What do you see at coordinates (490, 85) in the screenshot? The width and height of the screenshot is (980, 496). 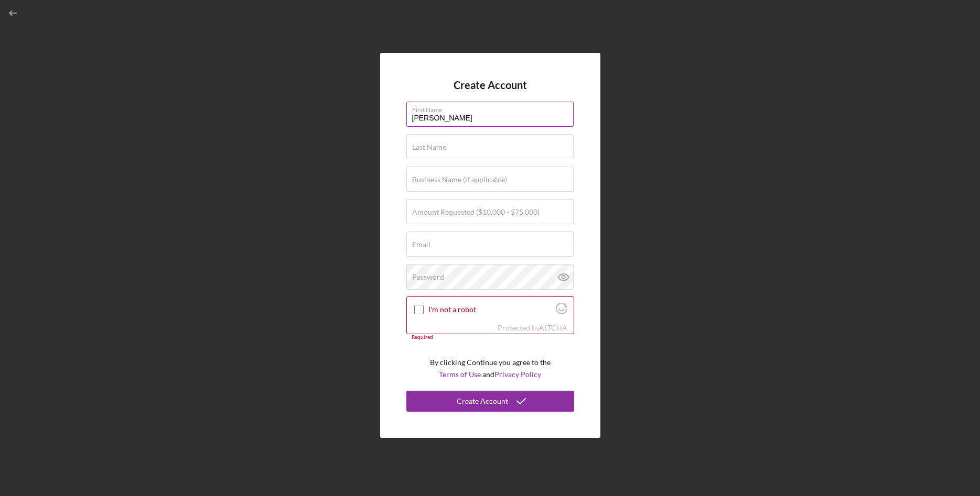 I see `h4: Create Account` at bounding box center [490, 85].